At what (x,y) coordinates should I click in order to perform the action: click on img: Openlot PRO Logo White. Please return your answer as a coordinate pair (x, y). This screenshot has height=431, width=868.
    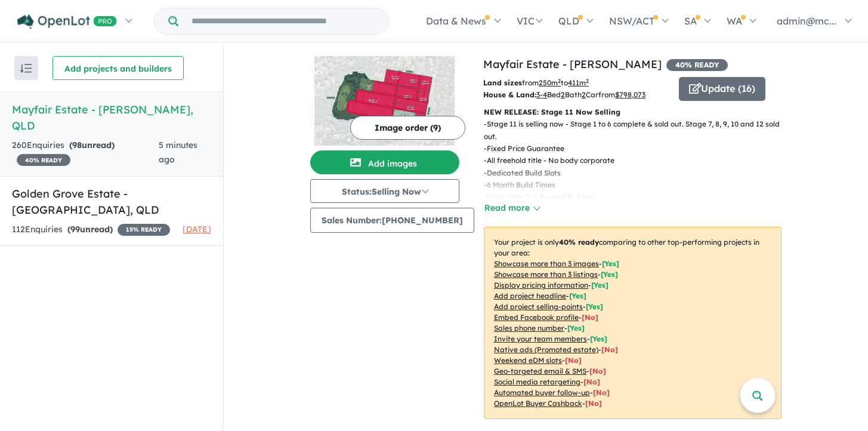
    Looking at the image, I should click on (67, 21).